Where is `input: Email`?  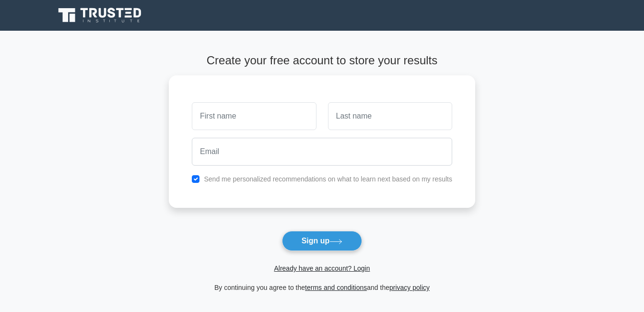
input: Email is located at coordinates (322, 151).